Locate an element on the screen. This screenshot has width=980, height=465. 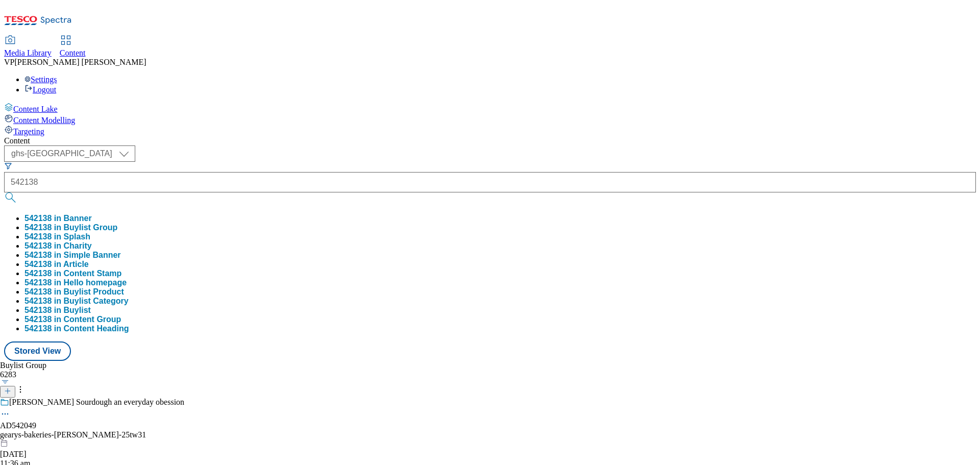
button: 542138 in Content Stamp is located at coordinates (73, 274).